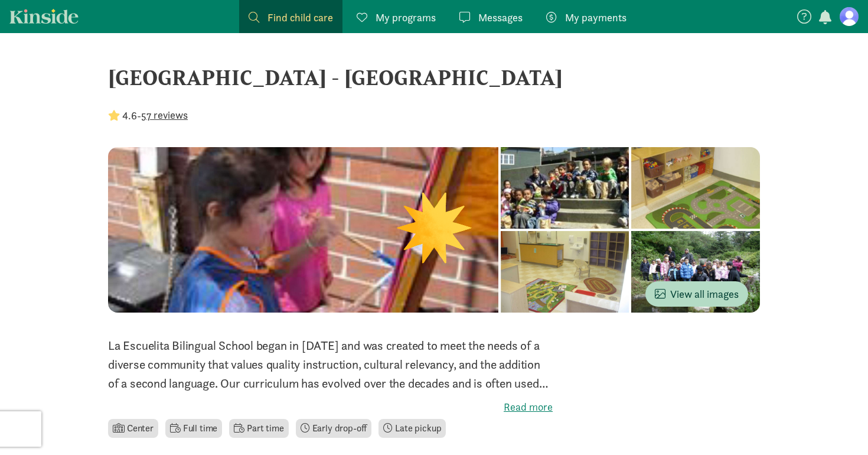 This screenshot has height=455, width=868. I want to click on span: My payments, so click(596, 17).